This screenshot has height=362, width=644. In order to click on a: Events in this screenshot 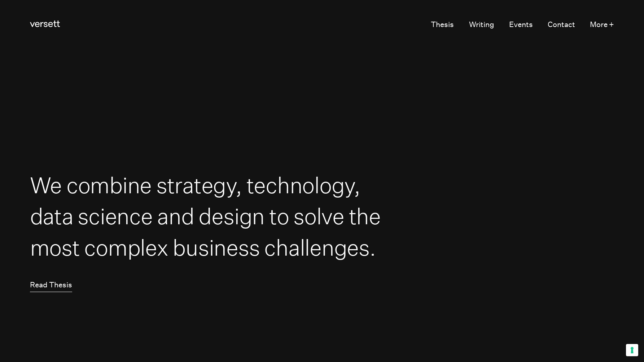, I will do `click(521, 25)`.